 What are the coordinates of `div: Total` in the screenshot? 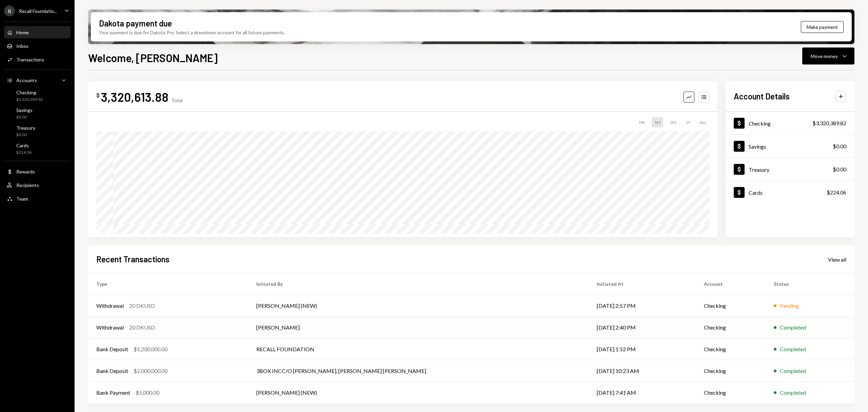 It's located at (177, 100).